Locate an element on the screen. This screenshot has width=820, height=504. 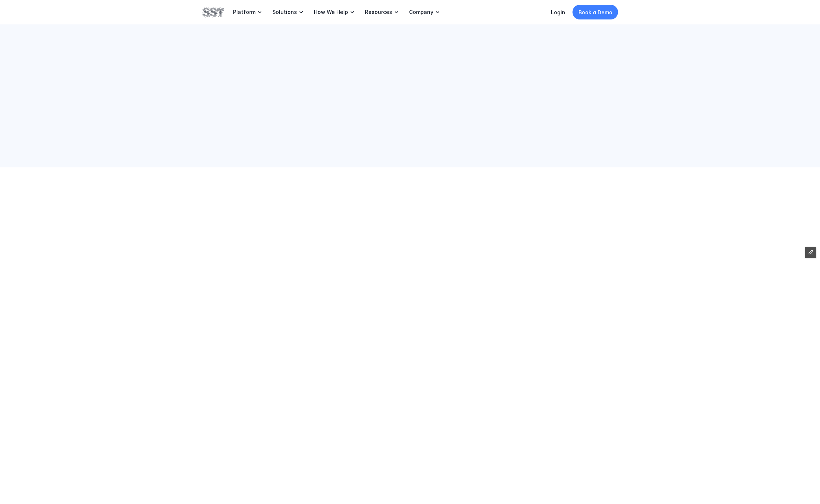
a: Book a Demo is located at coordinates (596, 12).